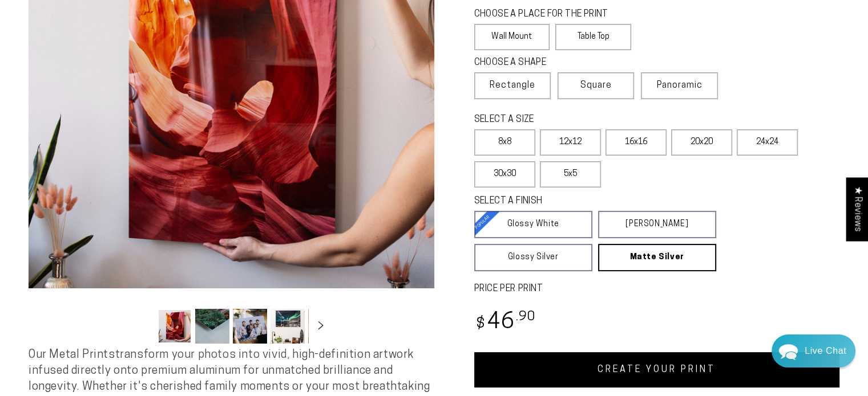  Describe the element at coordinates (570, 174) in the screenshot. I see `label: 5x5` at that location.